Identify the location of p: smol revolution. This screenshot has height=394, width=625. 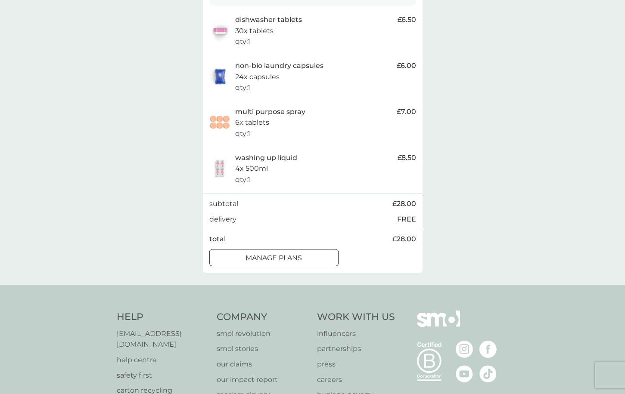
(262, 334).